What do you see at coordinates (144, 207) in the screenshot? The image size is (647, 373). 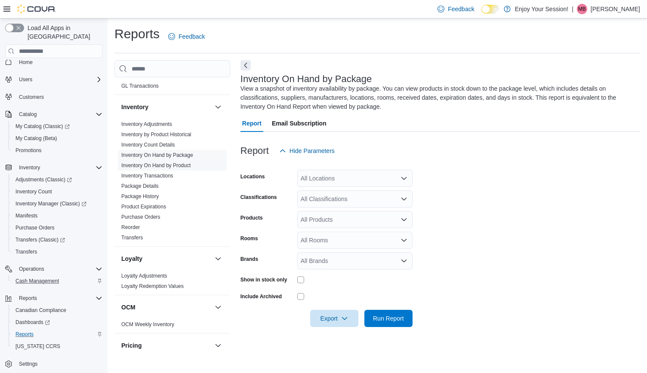 I see `a: Product Expirations` at bounding box center [144, 207].